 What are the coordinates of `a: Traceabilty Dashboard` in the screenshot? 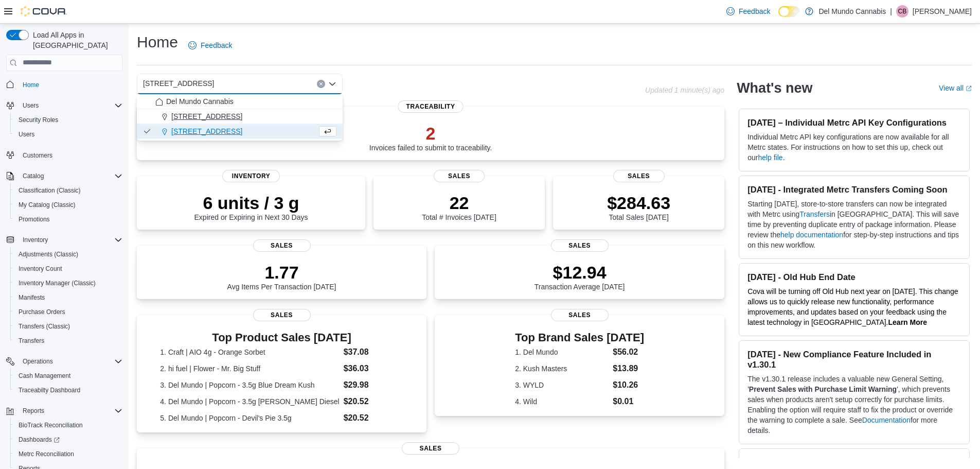 It's located at (49, 390).